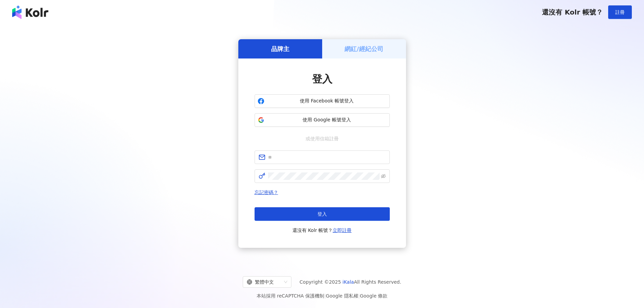  What do you see at coordinates (327, 120) in the screenshot?
I see `span: 使用 Google 帳號登入` at bounding box center [327, 120].